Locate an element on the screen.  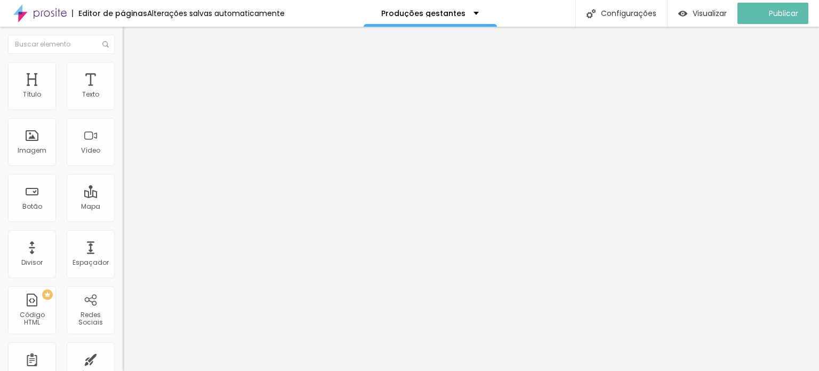
div: Divisor is located at coordinates (32, 262).